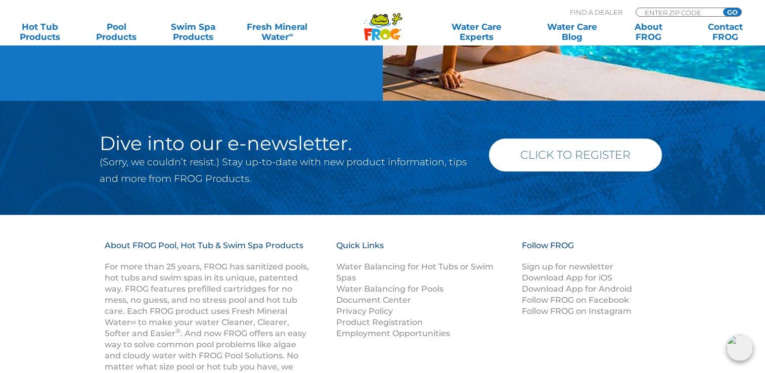 This screenshot has height=373, width=765. I want to click on a: Click to Register, so click(575, 155).